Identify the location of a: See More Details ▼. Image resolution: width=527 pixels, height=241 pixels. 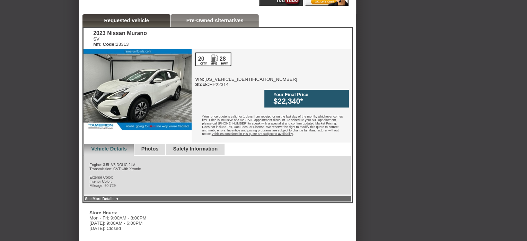
(102, 199).